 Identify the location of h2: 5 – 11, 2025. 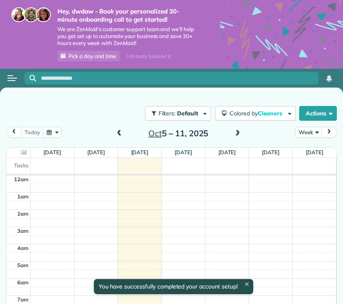
(178, 134).